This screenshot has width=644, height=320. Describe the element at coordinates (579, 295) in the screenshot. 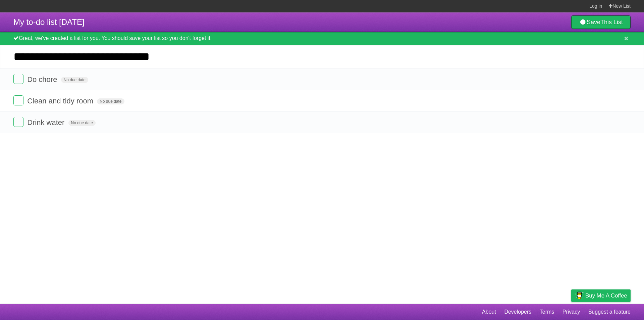

I see `img: Buy me a coffee` at that location.